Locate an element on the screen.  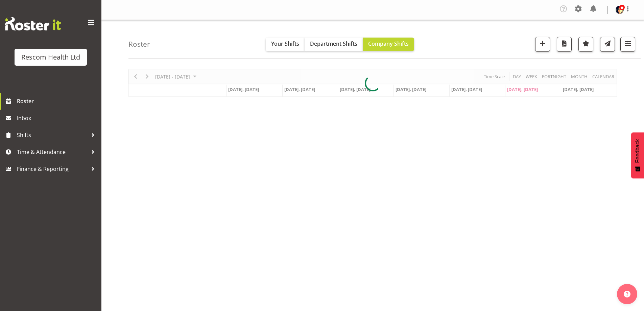
span: Company Shifts is located at coordinates (388, 44).